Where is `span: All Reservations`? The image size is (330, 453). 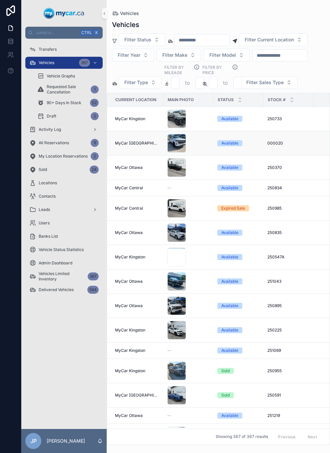
span: All Reservations is located at coordinates (54, 143).